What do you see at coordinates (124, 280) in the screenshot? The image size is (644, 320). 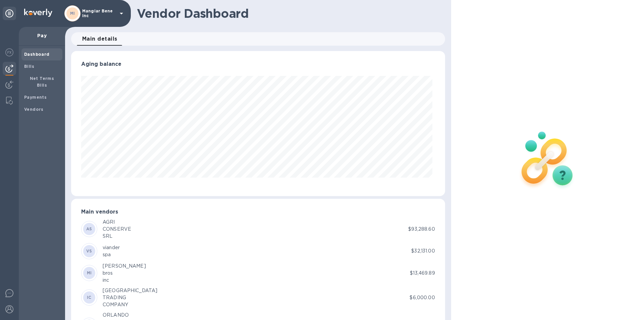 I see `div: inc` at bounding box center [124, 280].